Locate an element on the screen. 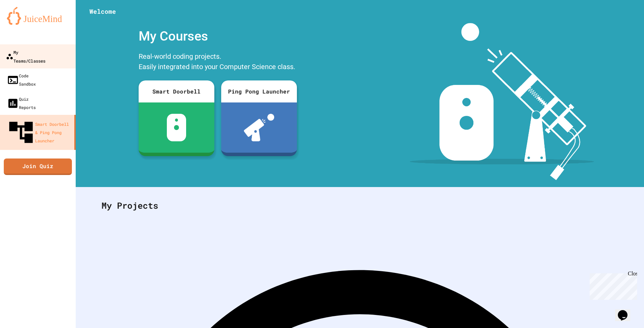  div: My Projects is located at coordinates (360, 206).